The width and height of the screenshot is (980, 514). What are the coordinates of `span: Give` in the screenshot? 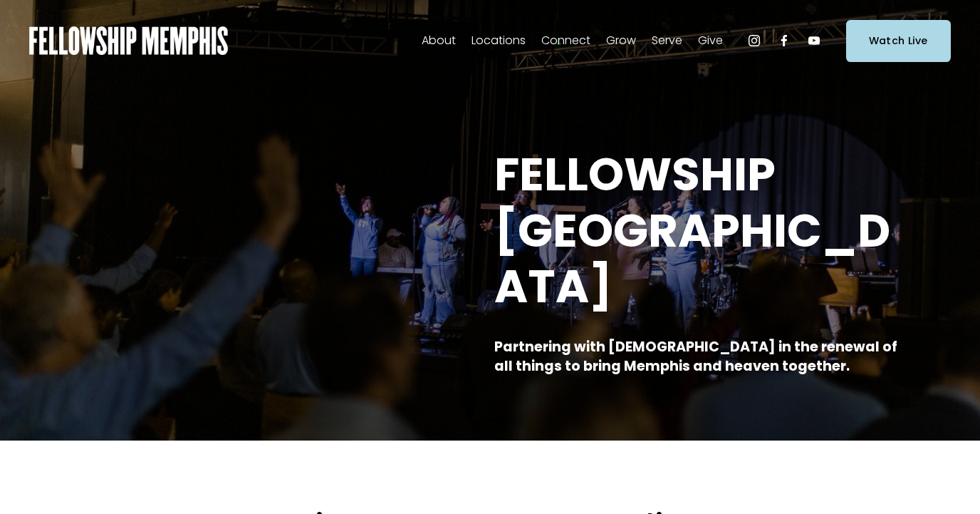 It's located at (711, 41).